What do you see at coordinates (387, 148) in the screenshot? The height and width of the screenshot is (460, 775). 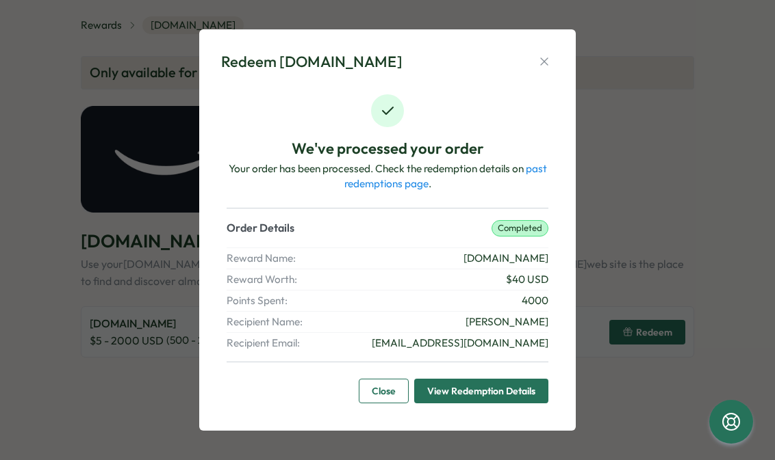 I see `p: We've processed your order` at bounding box center [387, 148].